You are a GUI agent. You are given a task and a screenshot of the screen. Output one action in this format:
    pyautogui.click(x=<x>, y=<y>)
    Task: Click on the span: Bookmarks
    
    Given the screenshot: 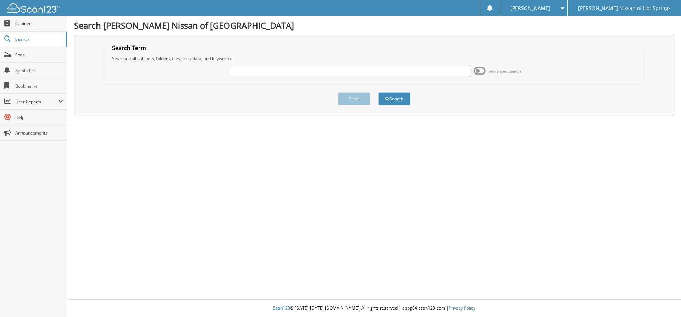 What is the action you would take?
    pyautogui.click(x=39, y=86)
    